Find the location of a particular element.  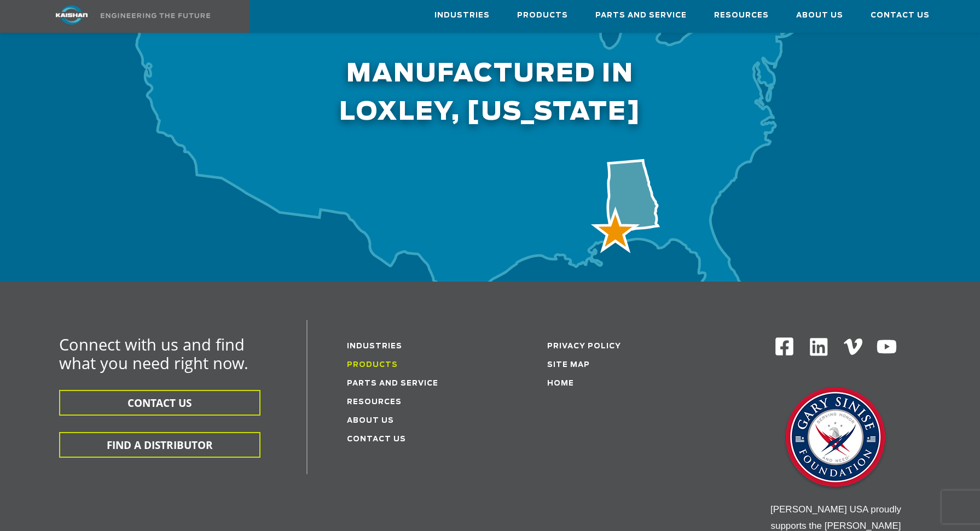

span: Resources is located at coordinates (742, 16).